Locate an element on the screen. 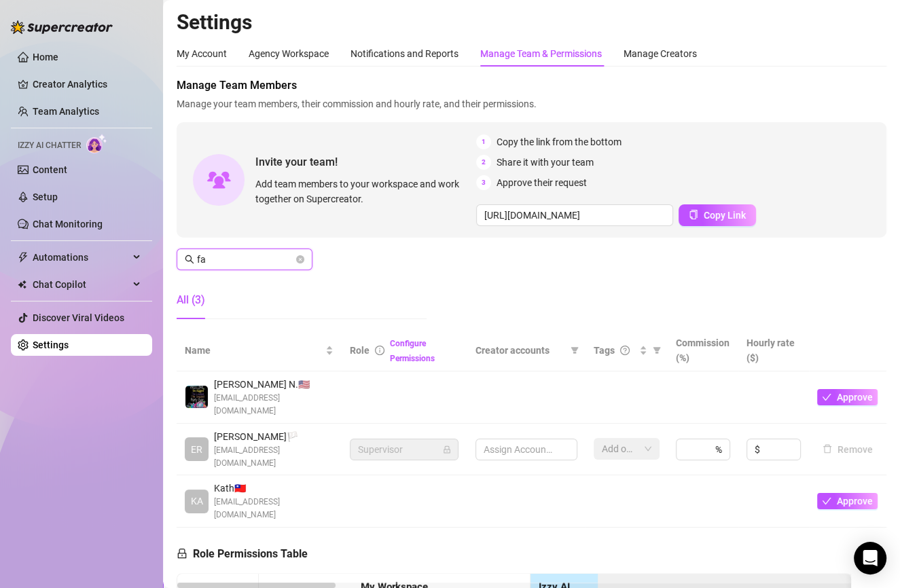 This screenshot has height=588, width=900. a: Team Analytics is located at coordinates (66, 112).